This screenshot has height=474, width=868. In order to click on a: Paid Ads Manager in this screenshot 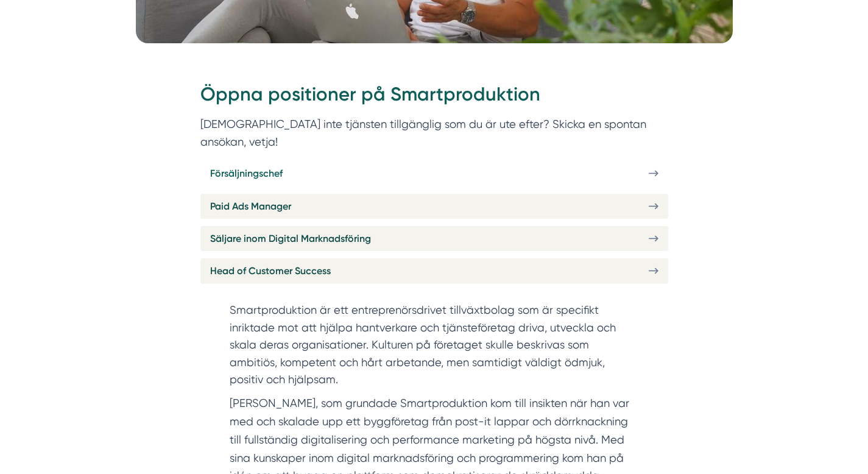, I will do `click(434, 206)`.